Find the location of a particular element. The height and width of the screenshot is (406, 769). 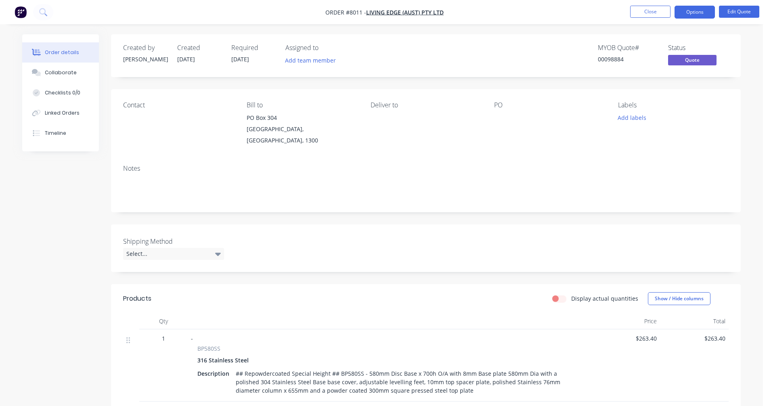

div: Qty is located at coordinates (163, 321).